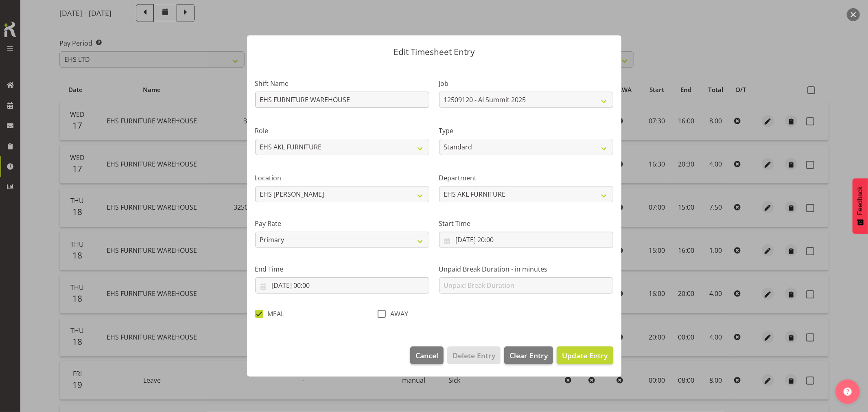 This screenshot has width=868, height=412. What do you see at coordinates (585, 355) in the screenshot?
I see `span: Update Entry` at bounding box center [585, 355].